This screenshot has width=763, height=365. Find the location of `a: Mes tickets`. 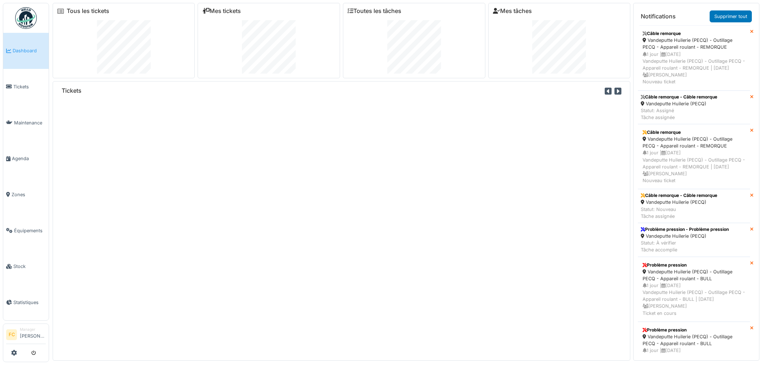

a: Mes tickets is located at coordinates (221, 11).